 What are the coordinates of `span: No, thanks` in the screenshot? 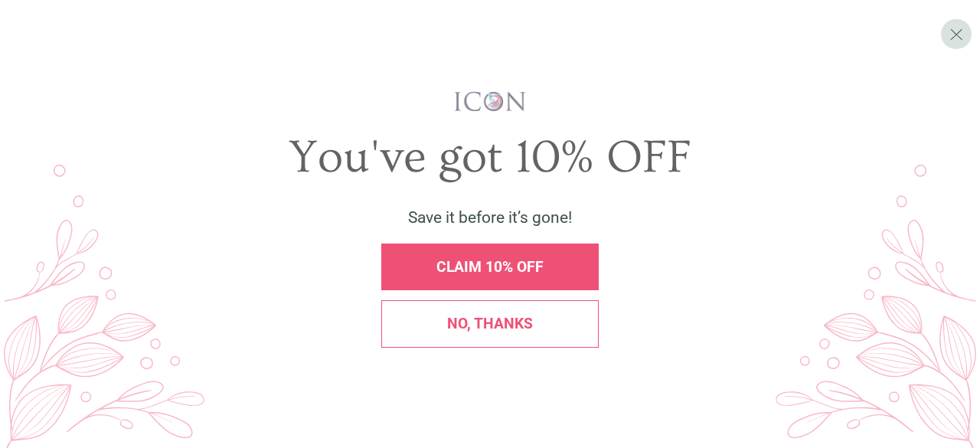 It's located at (490, 323).